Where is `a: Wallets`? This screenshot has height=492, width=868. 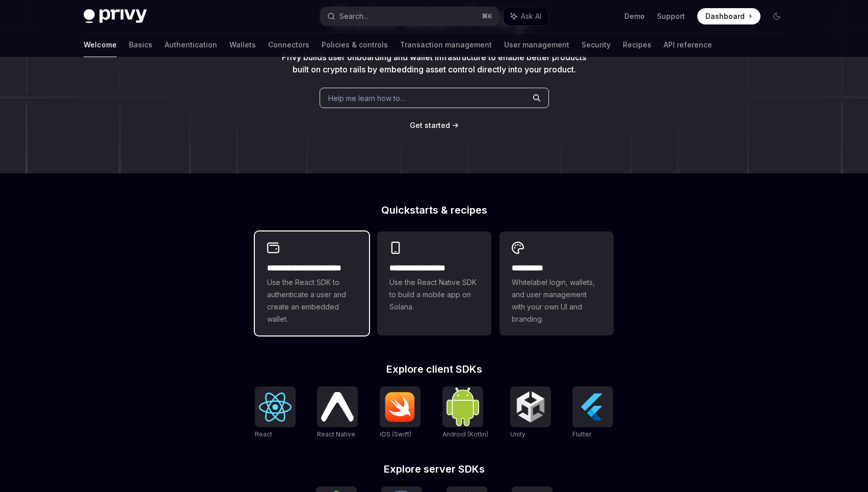 a: Wallets is located at coordinates (243, 45).